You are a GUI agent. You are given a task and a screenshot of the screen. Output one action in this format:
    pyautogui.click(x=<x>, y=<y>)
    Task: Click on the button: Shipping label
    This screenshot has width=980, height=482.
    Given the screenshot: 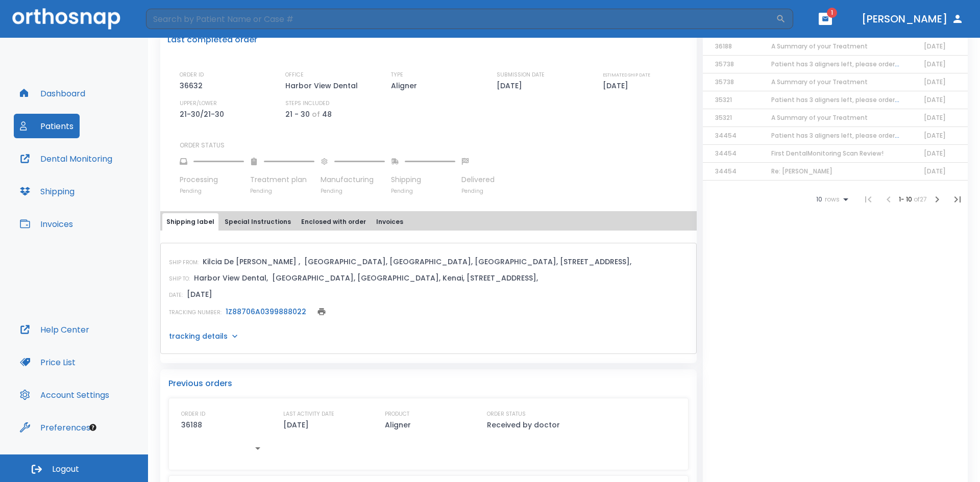 What is the action you would take?
    pyautogui.click(x=190, y=222)
    